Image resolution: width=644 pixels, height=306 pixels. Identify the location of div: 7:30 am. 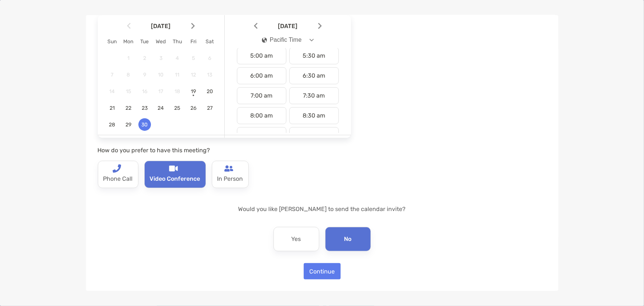
(314, 96).